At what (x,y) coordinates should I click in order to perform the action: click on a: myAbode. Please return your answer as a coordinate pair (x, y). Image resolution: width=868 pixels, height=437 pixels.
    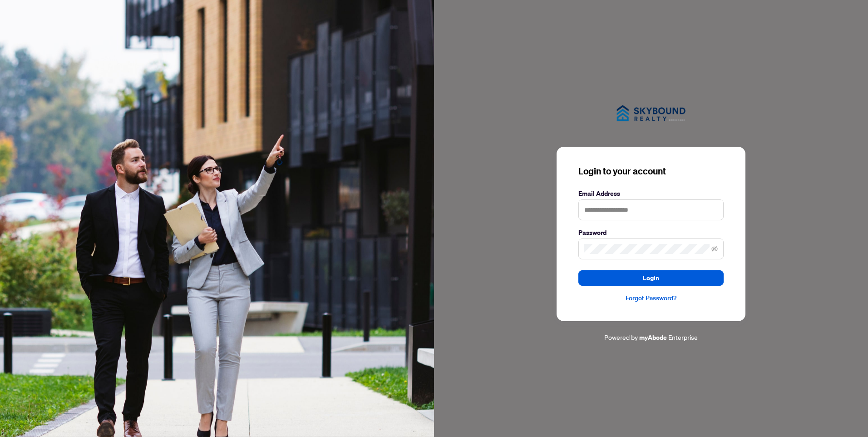
    Looking at the image, I should click on (653, 338).